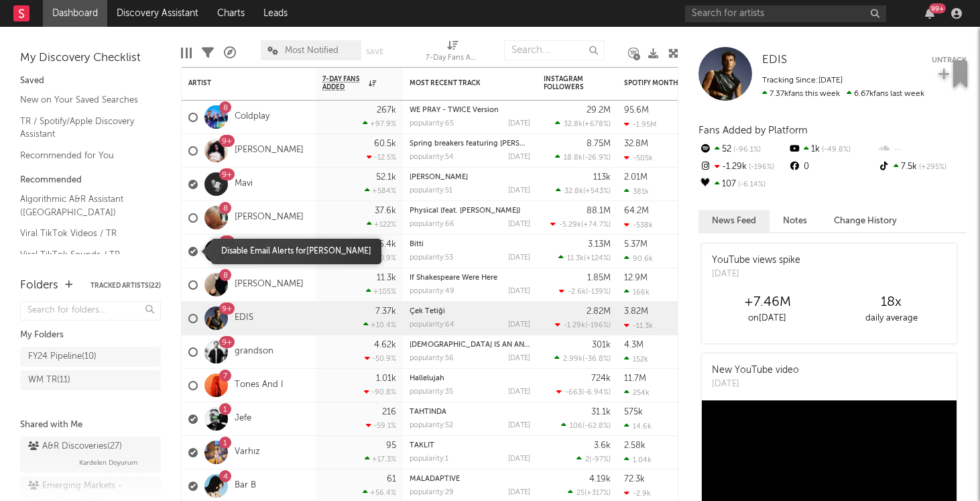  I want to click on div: YouTube views spike, so click(756, 260).